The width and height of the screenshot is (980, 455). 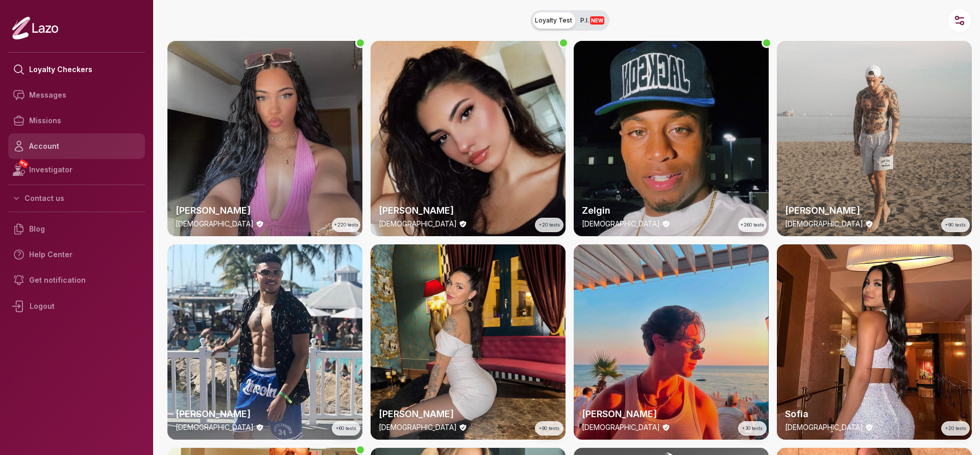 What do you see at coordinates (753, 225) in the screenshot?
I see `span: +260 tests` at bounding box center [753, 225].